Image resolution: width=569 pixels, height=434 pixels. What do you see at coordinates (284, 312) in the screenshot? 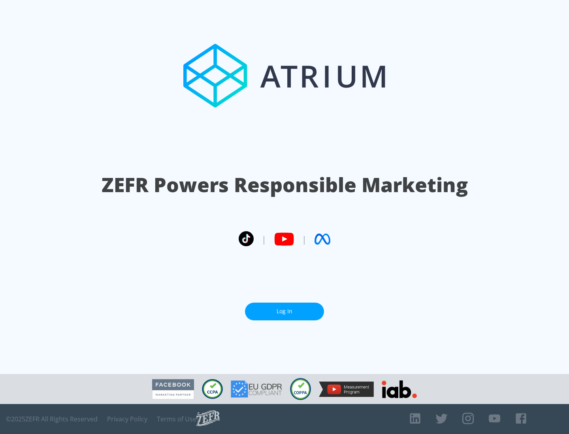
I see `a: Log In` at bounding box center [284, 312].